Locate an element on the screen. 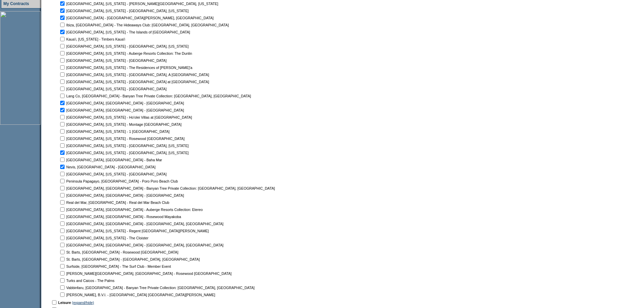 Image resolution: width=644 pixels, height=308 pixels. a: My Contracts is located at coordinates (16, 4).